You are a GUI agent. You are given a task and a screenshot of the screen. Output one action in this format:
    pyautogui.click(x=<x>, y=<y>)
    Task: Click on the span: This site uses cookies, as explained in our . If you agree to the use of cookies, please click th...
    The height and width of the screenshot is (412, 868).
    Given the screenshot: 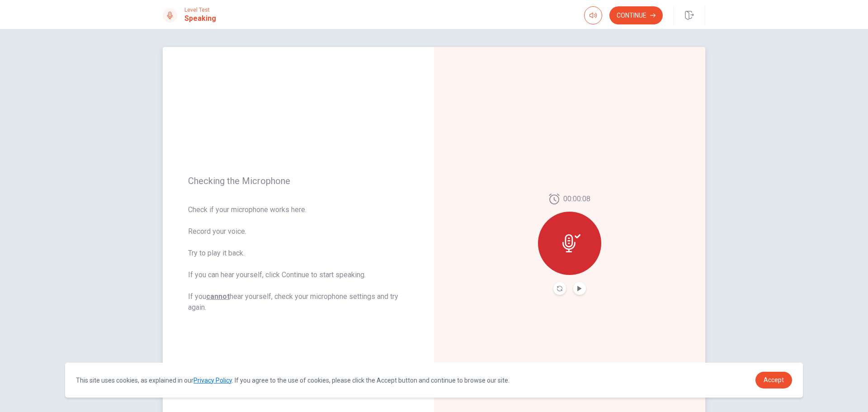 What is the action you would take?
    pyautogui.click(x=292, y=381)
    